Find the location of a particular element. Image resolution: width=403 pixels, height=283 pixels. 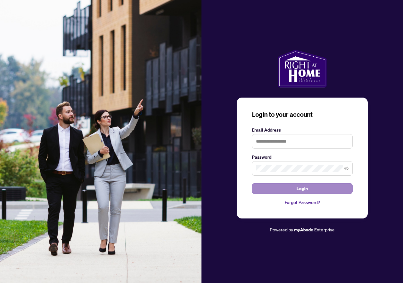

span: Login is located at coordinates (302, 188).